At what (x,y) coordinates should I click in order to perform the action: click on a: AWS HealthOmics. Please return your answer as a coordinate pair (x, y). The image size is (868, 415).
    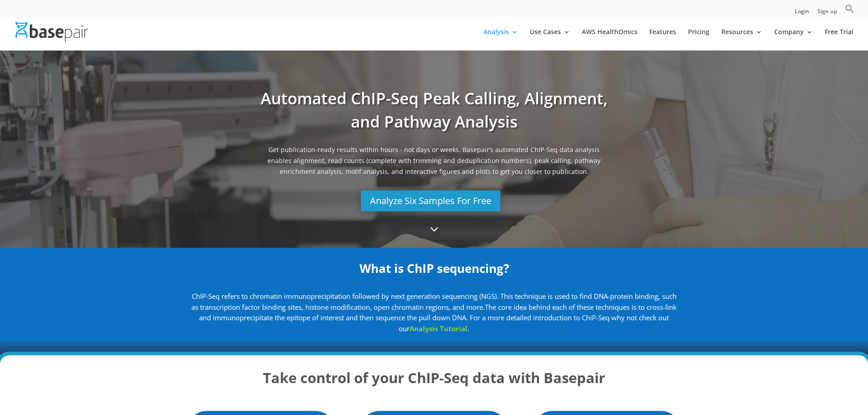
    Looking at the image, I should click on (609, 39).